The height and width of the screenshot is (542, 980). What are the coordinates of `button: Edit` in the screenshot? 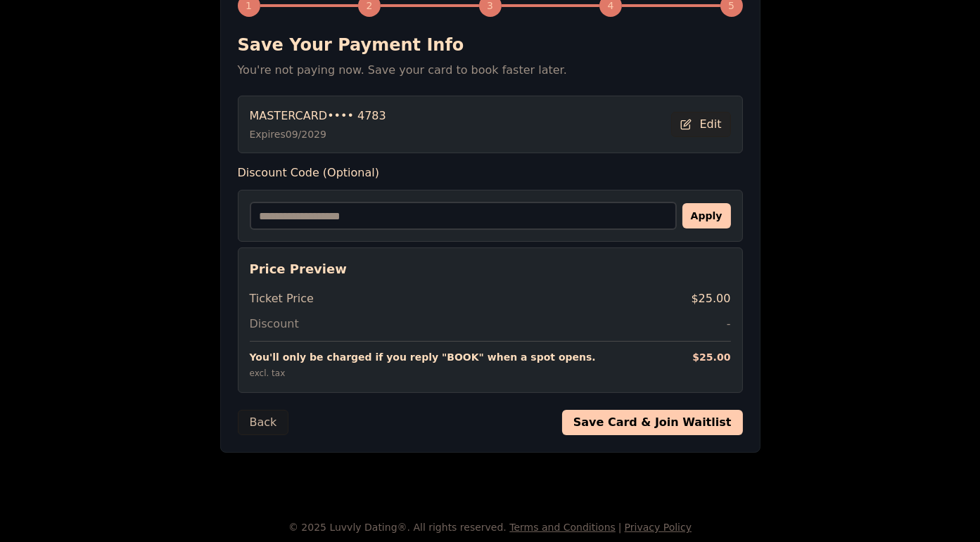 It's located at (701, 124).